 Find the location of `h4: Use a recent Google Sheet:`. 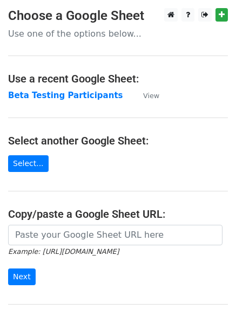

h4: Use a recent Google Sheet: is located at coordinates (118, 79).